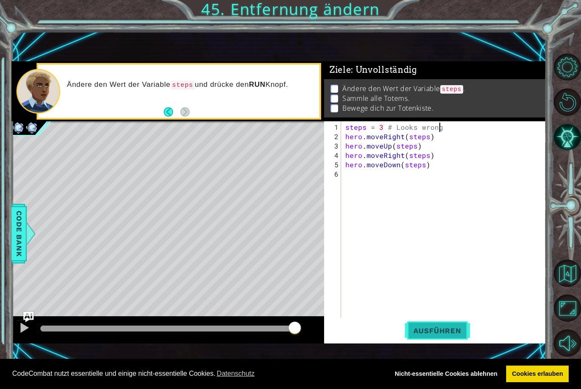  Describe the element at coordinates (537, 374) in the screenshot. I see `a: allow cookies` at that location.